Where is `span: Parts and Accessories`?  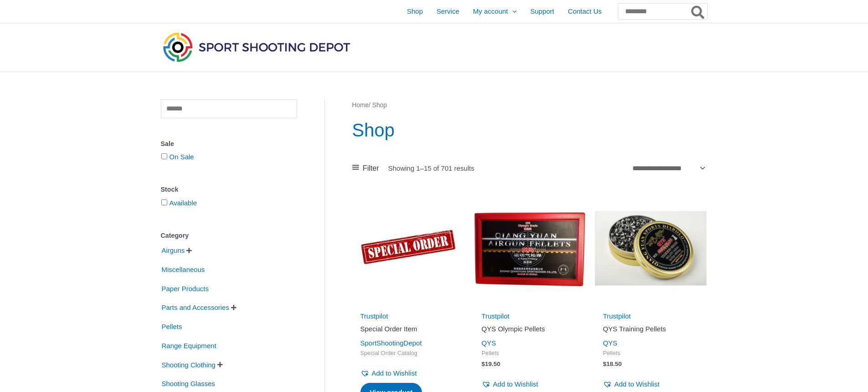 span: Parts and Accessories is located at coordinates (196, 307).